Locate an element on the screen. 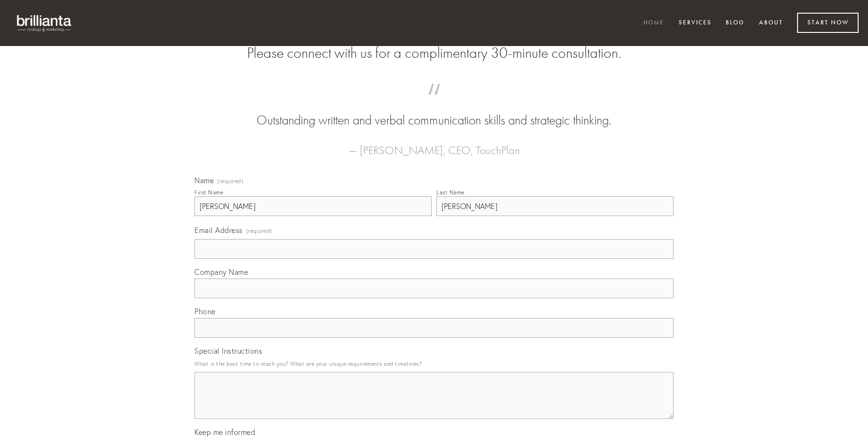  span: Keep me informed is located at coordinates (225, 432).